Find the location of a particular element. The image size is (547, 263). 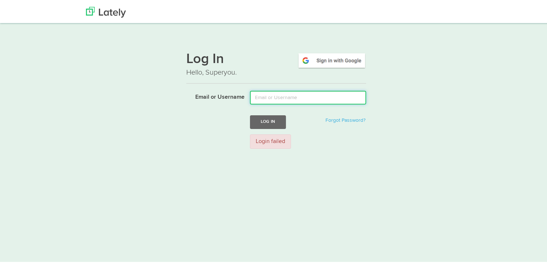

button: Log In is located at coordinates (268, 120).